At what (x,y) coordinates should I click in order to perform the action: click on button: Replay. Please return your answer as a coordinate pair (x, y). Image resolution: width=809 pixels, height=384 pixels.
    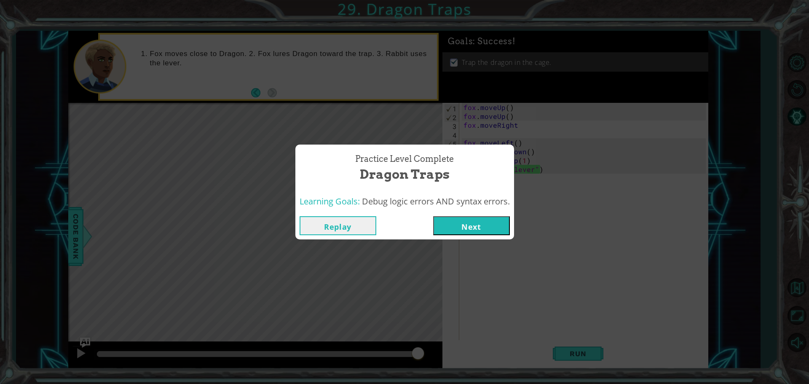
    Looking at the image, I should click on (338, 225).